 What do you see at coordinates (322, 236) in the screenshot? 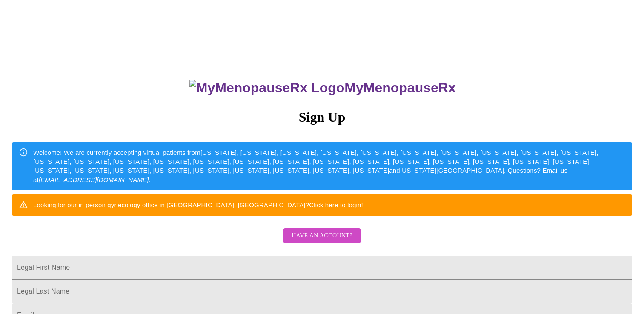
I see `button: Have an account?` at bounding box center [322, 236].